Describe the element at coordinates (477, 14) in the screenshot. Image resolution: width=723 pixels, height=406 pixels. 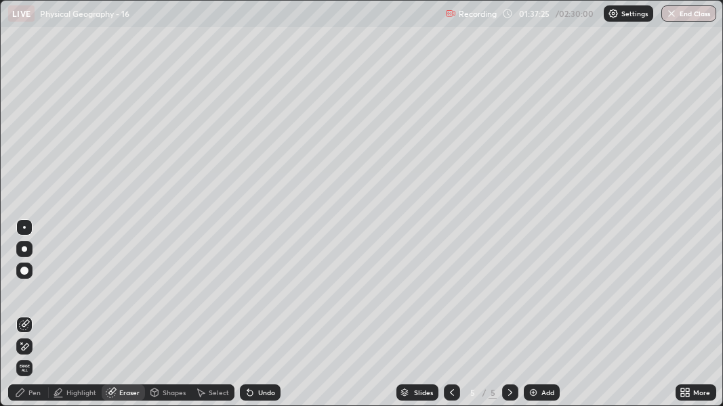
I see `p: Recording` at that location.